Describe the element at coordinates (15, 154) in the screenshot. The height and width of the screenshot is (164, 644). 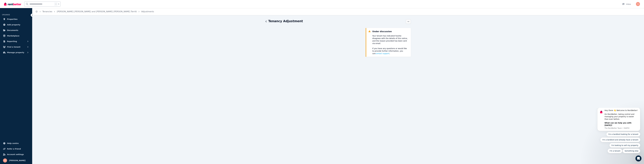
I see `span: Account settings` at that location.